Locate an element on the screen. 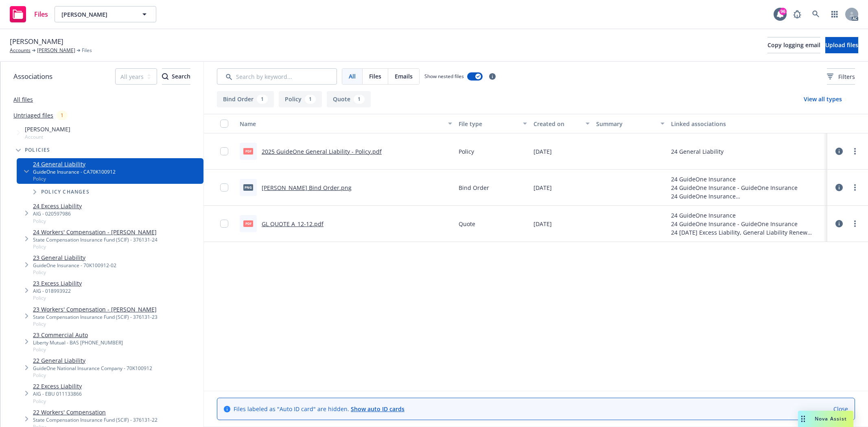 The image size is (868, 427). span: Nova Assist is located at coordinates (830, 418).